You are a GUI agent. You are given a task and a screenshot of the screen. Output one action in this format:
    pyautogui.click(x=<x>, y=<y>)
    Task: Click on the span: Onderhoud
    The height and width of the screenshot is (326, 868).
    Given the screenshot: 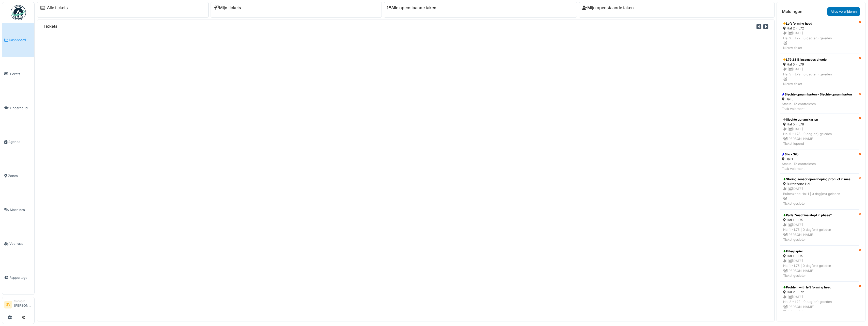 What is the action you would take?
    pyautogui.click(x=21, y=108)
    